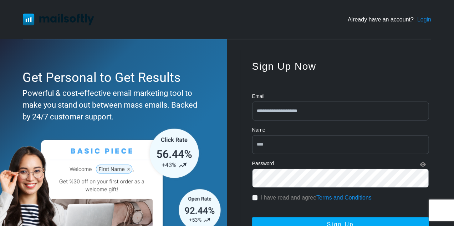  What do you see at coordinates (316, 197) in the screenshot?
I see `label: I have read and agree` at bounding box center [316, 197].